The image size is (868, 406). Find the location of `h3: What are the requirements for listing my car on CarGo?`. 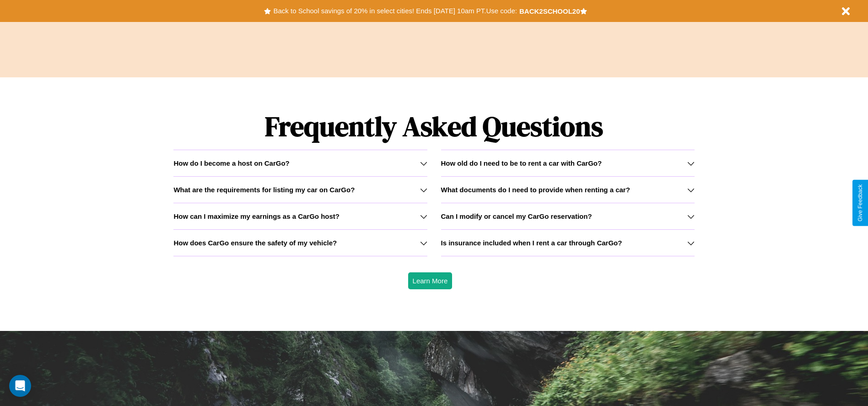

h3: What are the requirements for listing my car on CarGo? is located at coordinates (264, 190).